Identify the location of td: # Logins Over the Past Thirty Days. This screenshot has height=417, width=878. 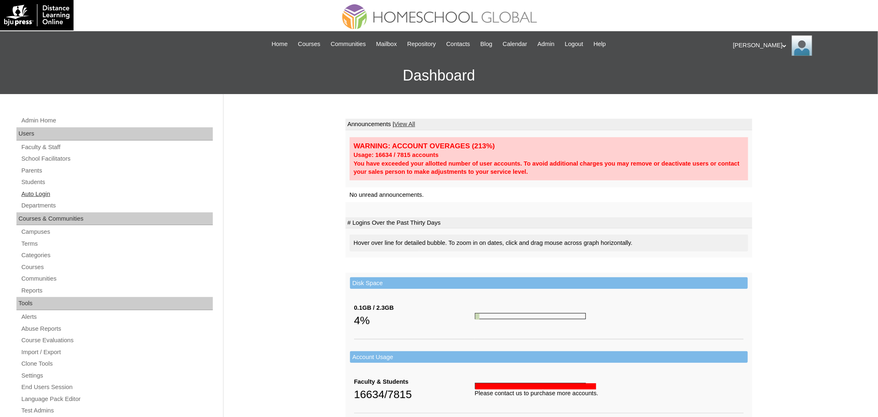
(549, 223).